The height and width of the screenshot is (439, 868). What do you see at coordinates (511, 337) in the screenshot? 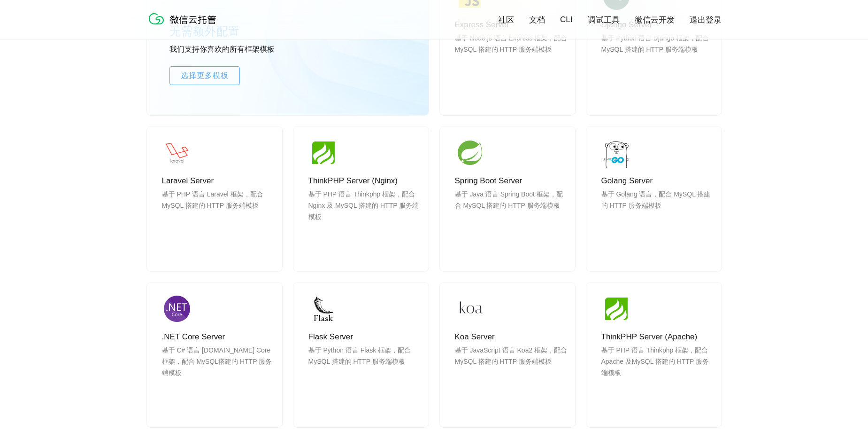
I see `p: Koa Server` at bounding box center [511, 337].